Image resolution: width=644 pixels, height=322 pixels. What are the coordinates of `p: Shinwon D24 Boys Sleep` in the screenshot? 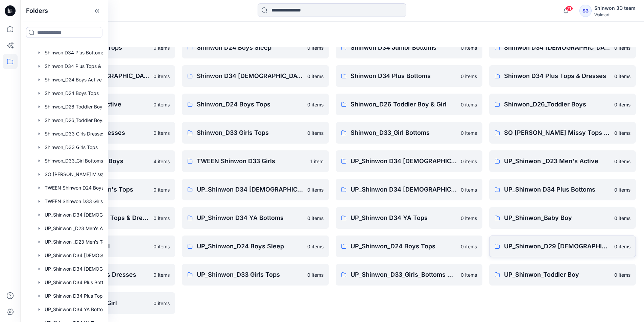 It's located at (250, 48).